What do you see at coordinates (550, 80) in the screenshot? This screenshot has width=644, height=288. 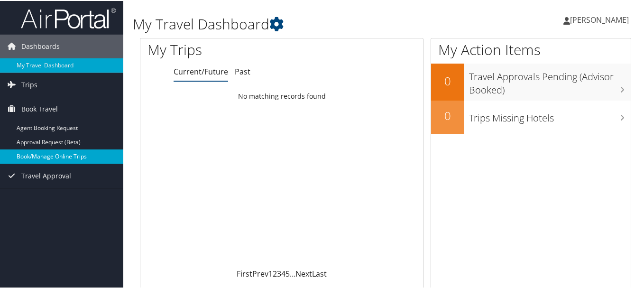 I see `h3: Travel Approvals Pending (Advisor Booked)` at bounding box center [550, 80].